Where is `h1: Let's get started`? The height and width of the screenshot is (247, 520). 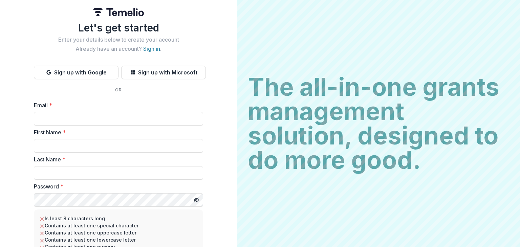
h1: Let's get started is located at coordinates (118, 28).